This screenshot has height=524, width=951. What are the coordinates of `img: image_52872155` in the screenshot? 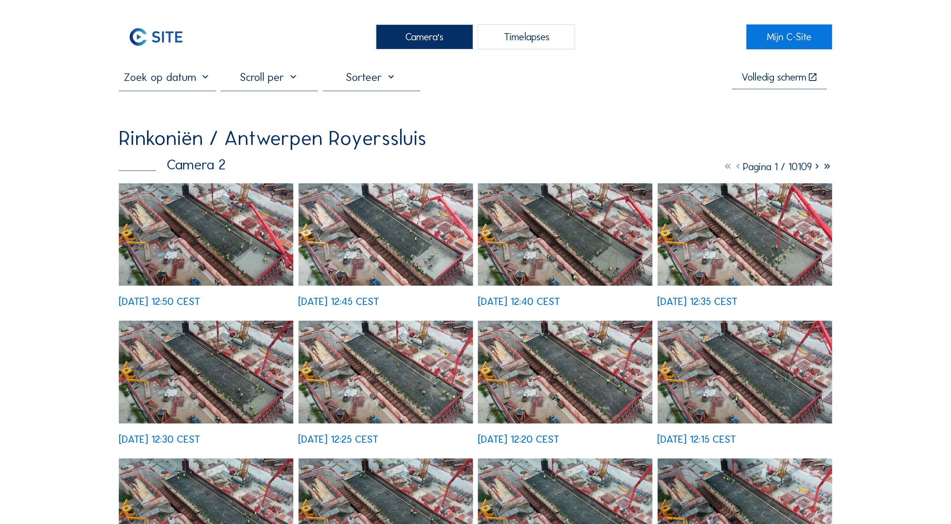 It's located at (386, 234).